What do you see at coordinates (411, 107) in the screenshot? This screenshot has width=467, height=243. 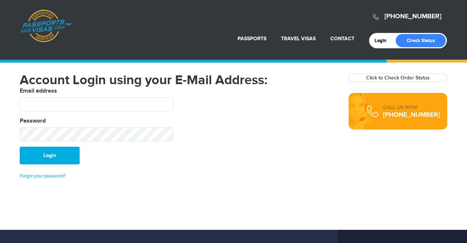 I see `div: CALL US NOW` at bounding box center [411, 107].